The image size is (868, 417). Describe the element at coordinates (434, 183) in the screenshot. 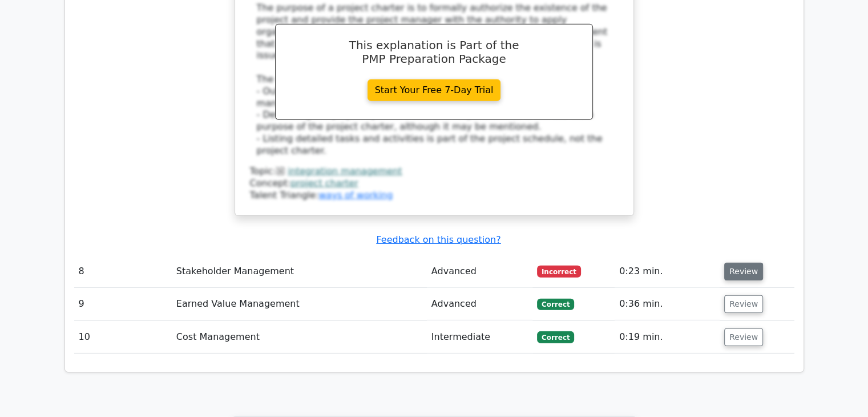

I see `div: Concept:` at that location.